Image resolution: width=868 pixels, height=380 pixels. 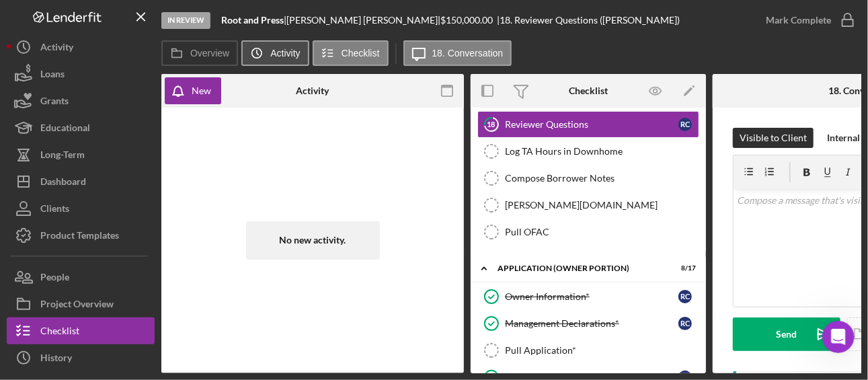 I want to click on div: No new activity., so click(x=312, y=240).